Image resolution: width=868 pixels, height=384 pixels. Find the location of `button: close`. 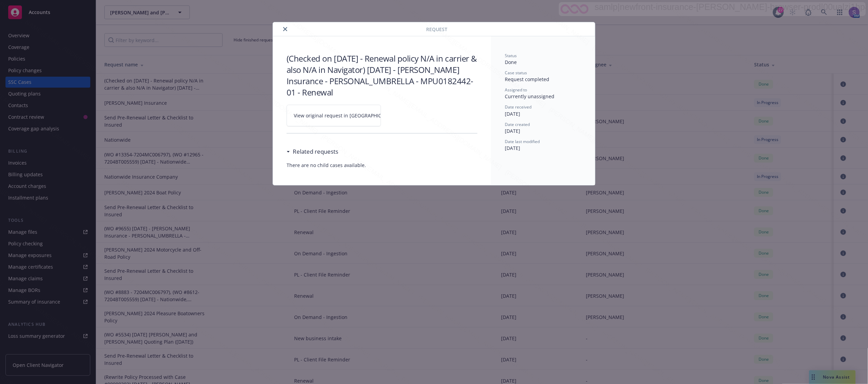

button: close is located at coordinates (285, 29).